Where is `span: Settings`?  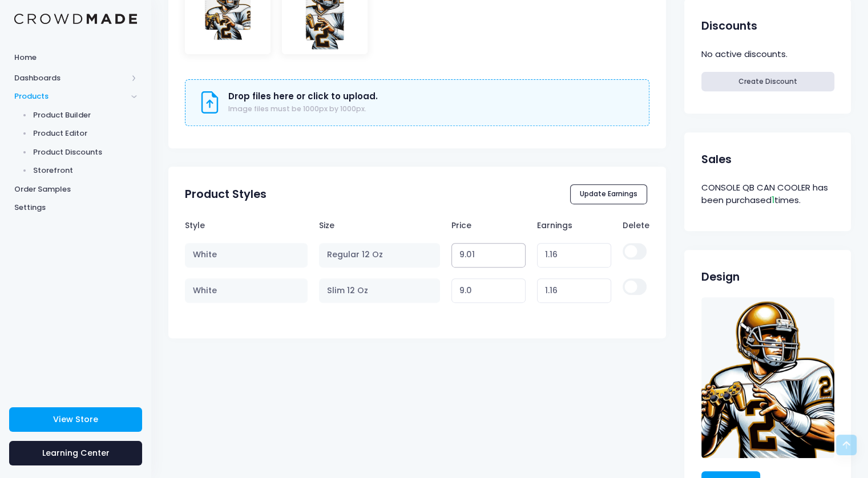
span: Settings is located at coordinates (75, 207).